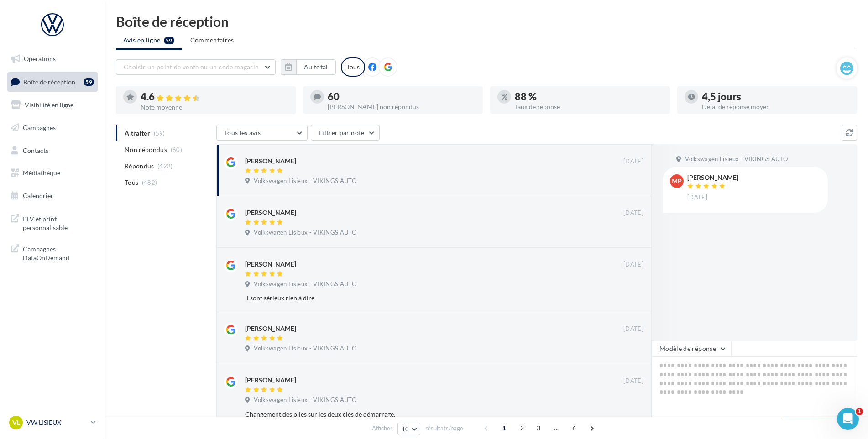 This screenshot has width=868, height=439. What do you see at coordinates (53, 173) in the screenshot?
I see `a: Médiathèque` at bounding box center [53, 173].